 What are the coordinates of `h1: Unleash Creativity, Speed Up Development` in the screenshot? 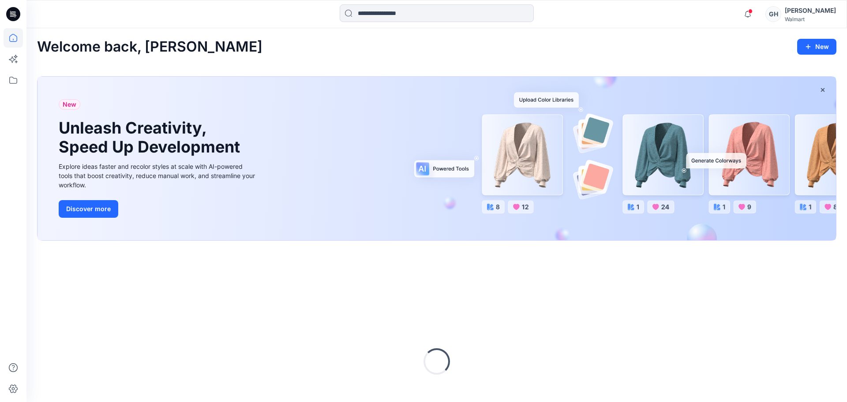 It's located at (151, 138).